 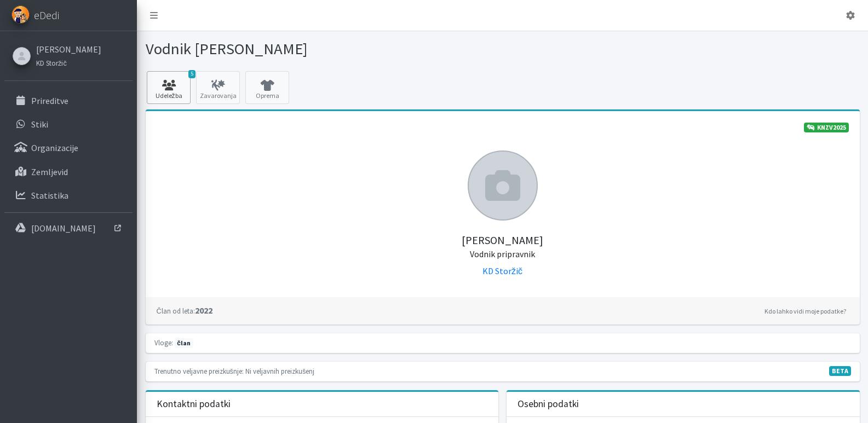 I want to click on p: Organizacije, so click(x=55, y=148).